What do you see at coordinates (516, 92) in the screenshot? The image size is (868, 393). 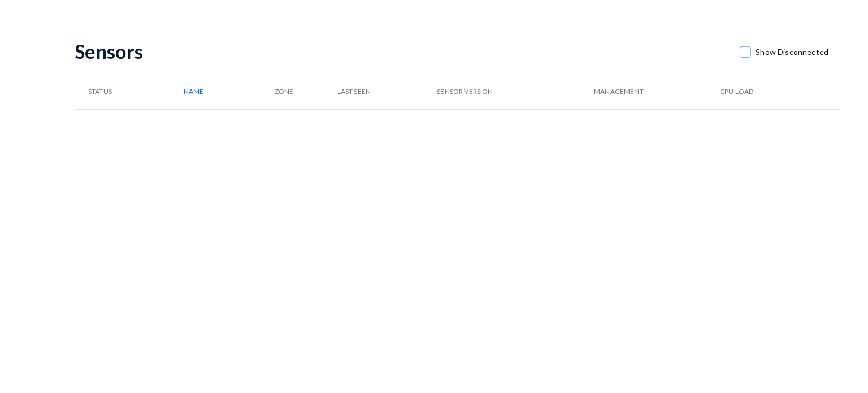 I see `th: Sensor Version` at bounding box center [516, 92].